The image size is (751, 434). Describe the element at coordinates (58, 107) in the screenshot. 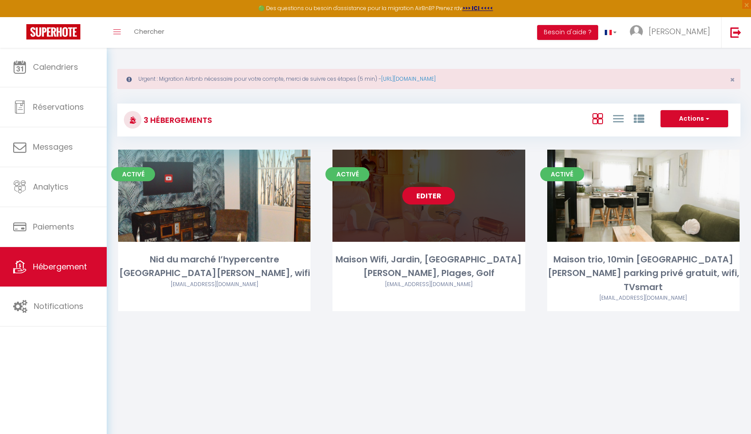

I see `span: Réservations` at that location.